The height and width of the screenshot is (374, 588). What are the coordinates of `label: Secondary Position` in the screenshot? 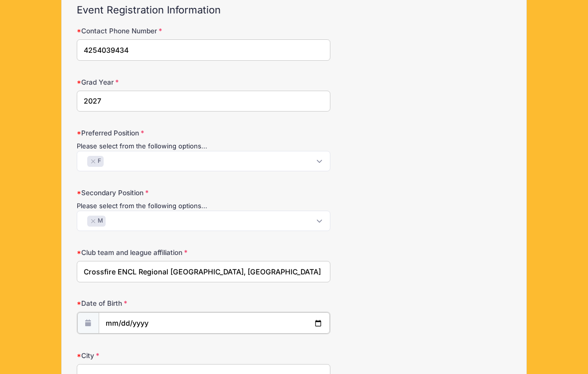 It's located at (149, 193).